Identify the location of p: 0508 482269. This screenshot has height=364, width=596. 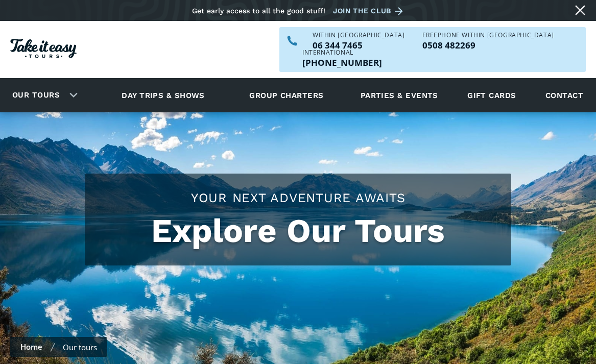
(488, 45).